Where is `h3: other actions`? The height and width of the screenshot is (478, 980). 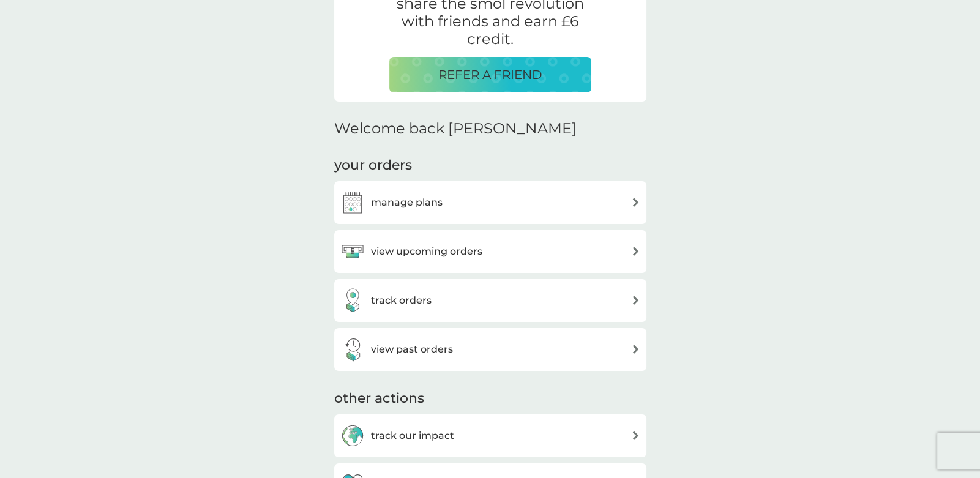
h3: other actions is located at coordinates (379, 398).